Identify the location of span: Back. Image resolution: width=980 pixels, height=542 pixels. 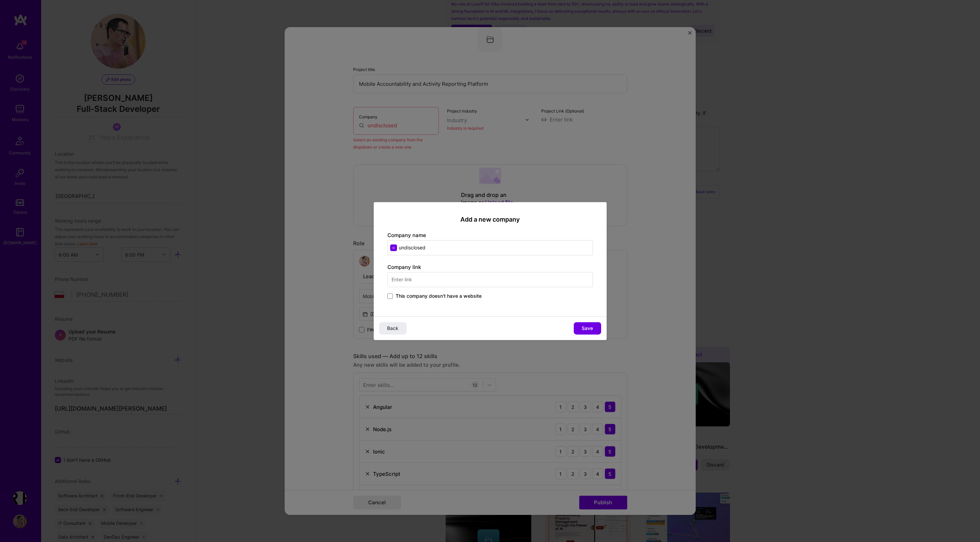
(393, 328).